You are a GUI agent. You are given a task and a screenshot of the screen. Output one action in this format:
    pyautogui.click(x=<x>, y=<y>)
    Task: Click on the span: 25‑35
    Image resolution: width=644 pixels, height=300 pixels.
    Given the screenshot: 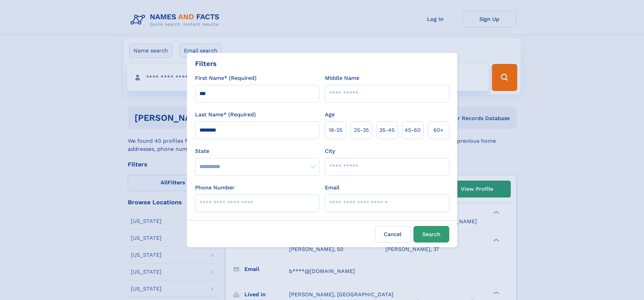 What is the action you would take?
    pyautogui.click(x=361, y=130)
    